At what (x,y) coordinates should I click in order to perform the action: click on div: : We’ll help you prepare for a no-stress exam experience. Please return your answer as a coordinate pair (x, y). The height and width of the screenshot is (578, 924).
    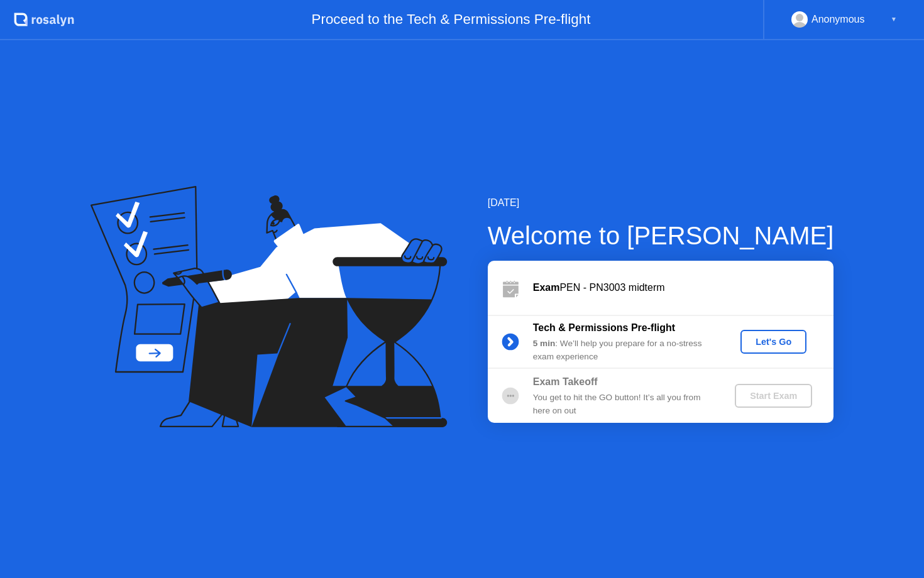
    Looking at the image, I should click on (624, 350).